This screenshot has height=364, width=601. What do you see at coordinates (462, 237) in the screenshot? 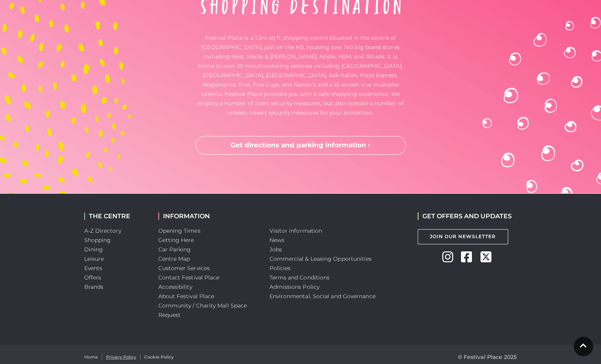
I see `a: Join Our Newsletter` at bounding box center [462, 237].